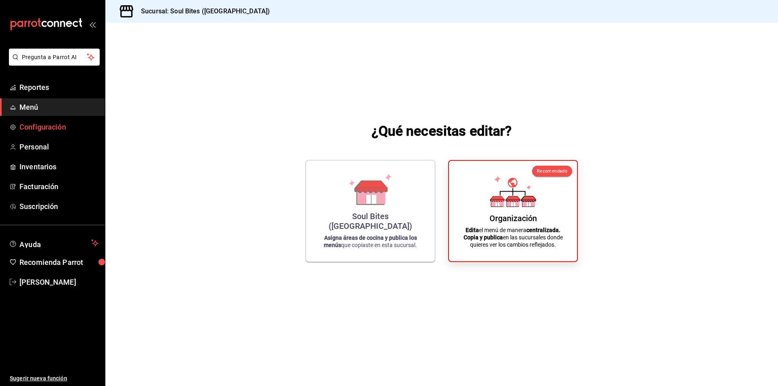 Image resolution: width=778 pixels, height=386 pixels. Describe the element at coordinates (59, 147) in the screenshot. I see `span: Personal` at that location.